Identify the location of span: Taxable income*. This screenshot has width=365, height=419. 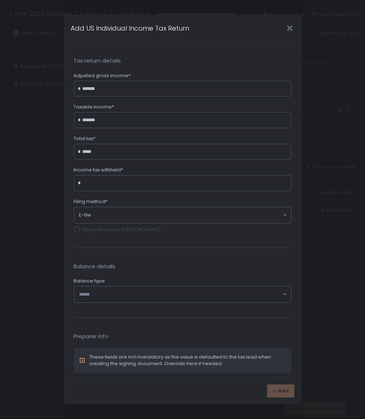
(94, 107).